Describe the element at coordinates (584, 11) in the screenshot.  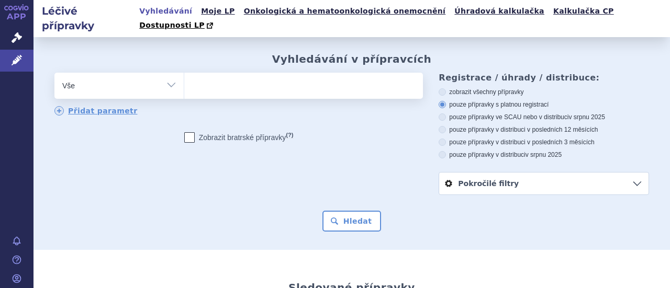
I see `a: Kalkulačka CP` at that location.